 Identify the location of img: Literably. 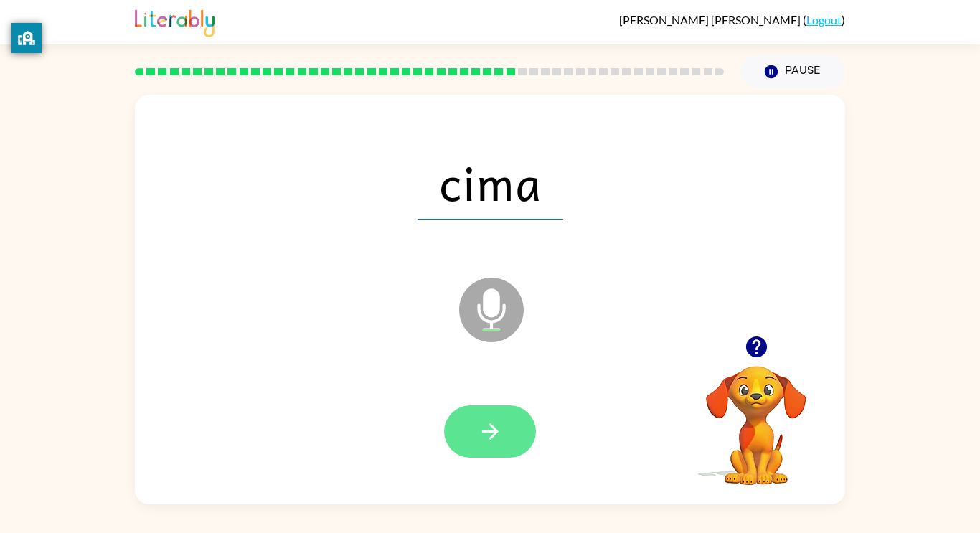
(175, 22).